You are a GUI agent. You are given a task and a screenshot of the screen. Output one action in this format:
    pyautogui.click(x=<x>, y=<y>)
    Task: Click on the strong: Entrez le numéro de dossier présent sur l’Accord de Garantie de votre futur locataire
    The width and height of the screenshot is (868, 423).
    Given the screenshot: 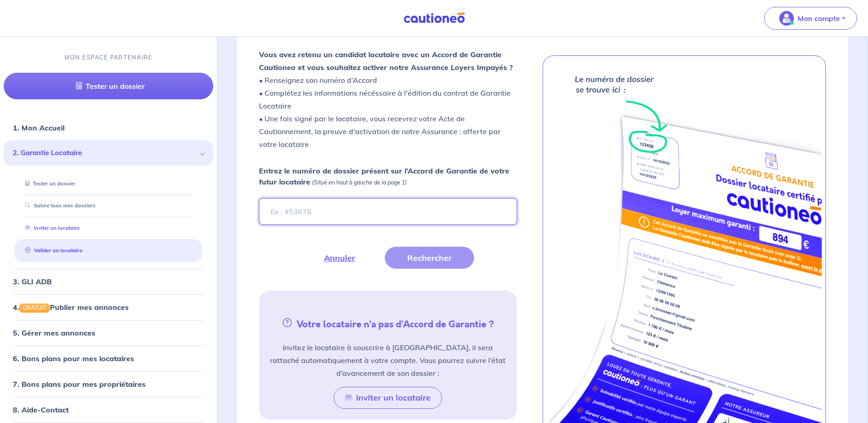 What is the action you would take?
    pyautogui.click(x=384, y=176)
    